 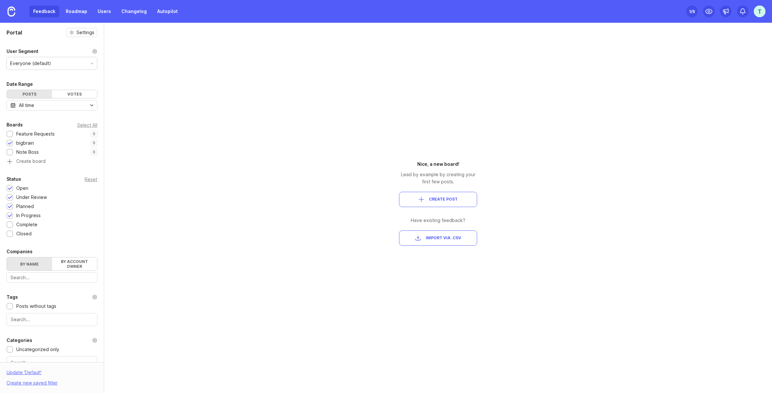 What do you see at coordinates (25, 207) in the screenshot?
I see `div: Planned` at bounding box center [25, 207].